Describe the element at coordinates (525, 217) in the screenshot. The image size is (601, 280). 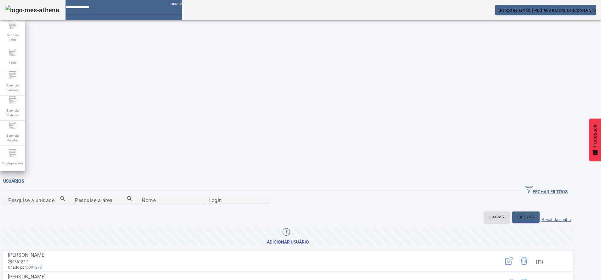
I see `span: FILTRAR` at that location.